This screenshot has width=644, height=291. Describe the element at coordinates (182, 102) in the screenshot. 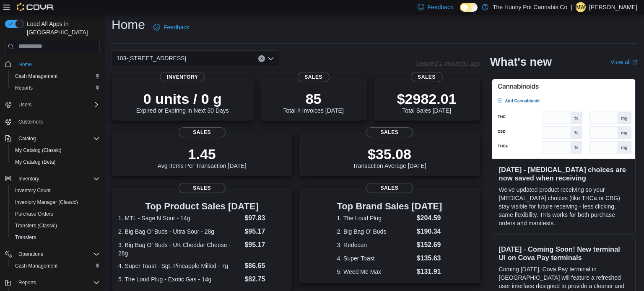

I see `div: Expired or Expiring in Next 30 Days` at that location.